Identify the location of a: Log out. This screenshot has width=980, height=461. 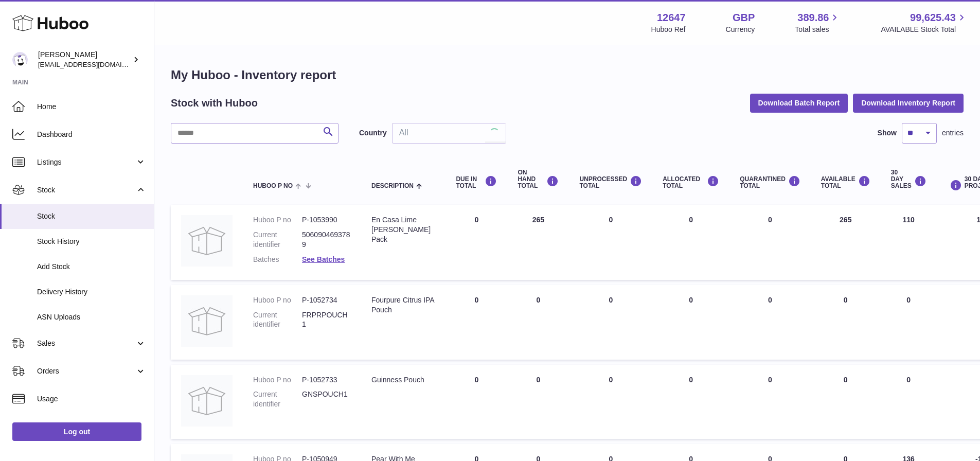
(77, 432).